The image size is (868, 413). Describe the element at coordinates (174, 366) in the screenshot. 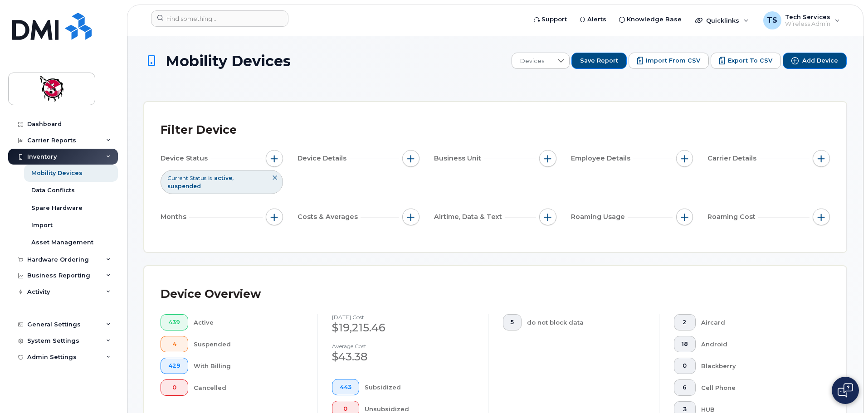

I see `button: 429` at that location.